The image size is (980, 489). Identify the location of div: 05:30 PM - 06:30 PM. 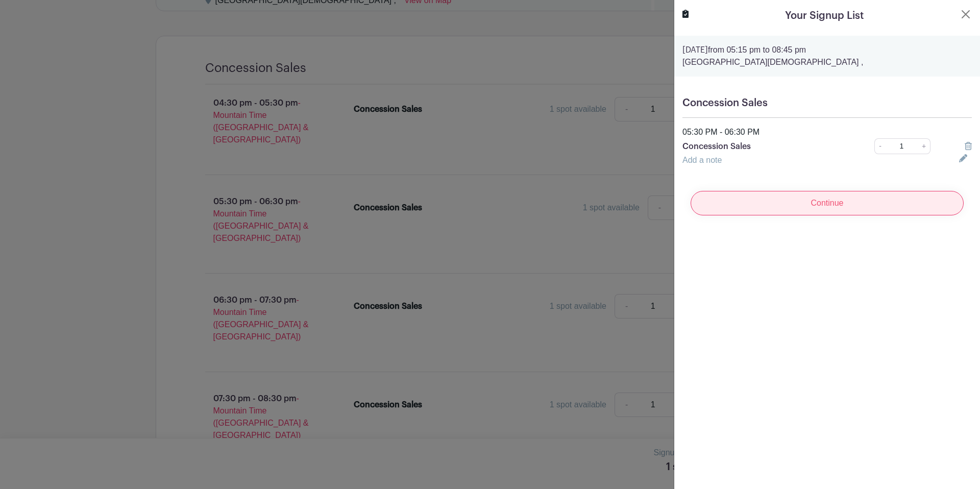
(827, 132).